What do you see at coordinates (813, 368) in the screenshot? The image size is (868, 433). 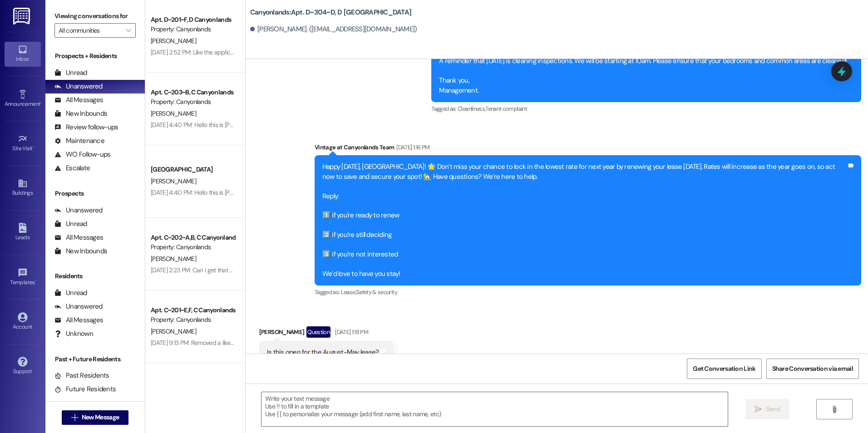 I see `button: Share Conversation via email` at bounding box center [813, 368].